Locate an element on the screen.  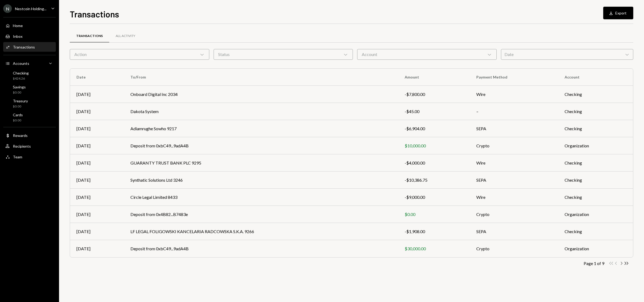
div: -$45.00 is located at coordinates (434, 112).